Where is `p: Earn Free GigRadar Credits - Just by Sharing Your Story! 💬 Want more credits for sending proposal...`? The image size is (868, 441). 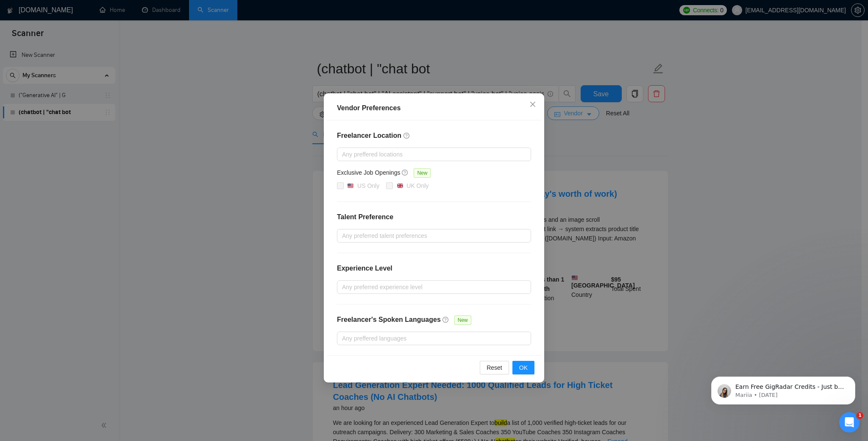
p: Earn Free GigRadar Credits - Just by Sharing Your Story! 💬 Want more credits for sending proposal... is located at coordinates (92, 28).